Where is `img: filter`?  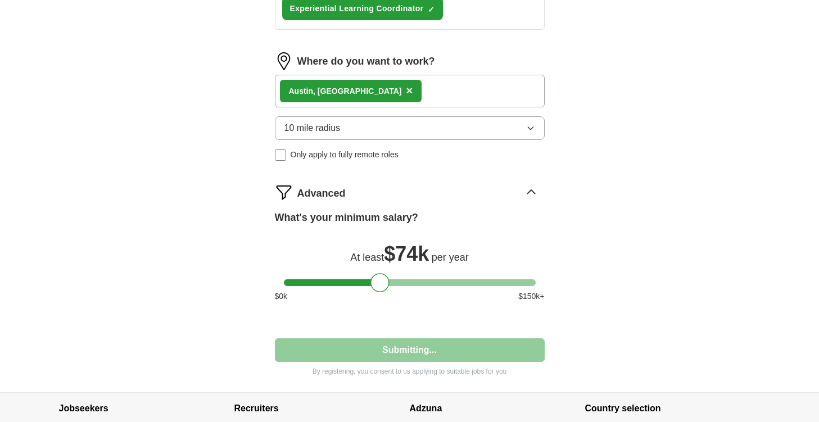 img: filter is located at coordinates (284, 192).